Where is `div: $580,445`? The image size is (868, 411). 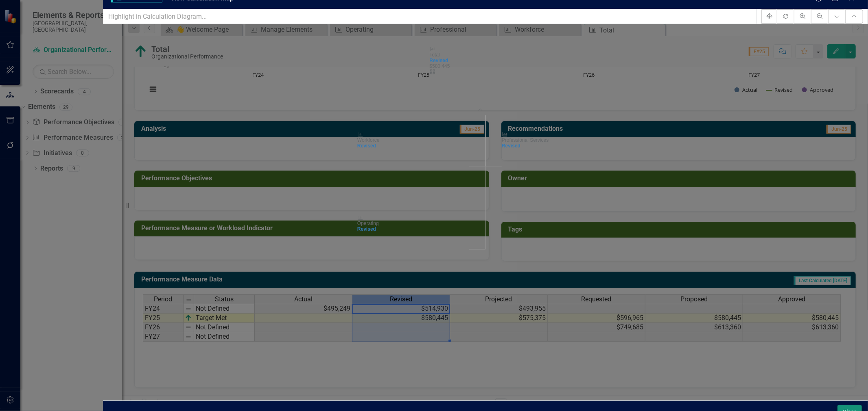
div: $580,445 is located at coordinates (486, 66).